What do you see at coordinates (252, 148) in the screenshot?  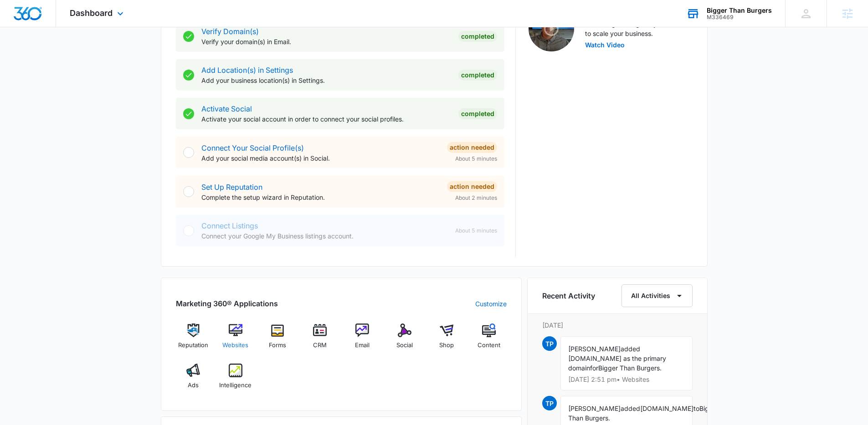 I see `a: Connect Your Social Profile(s)` at bounding box center [252, 148].